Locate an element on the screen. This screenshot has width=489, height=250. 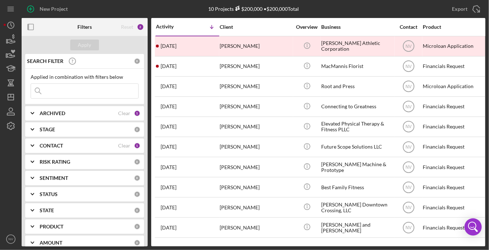
div: Contact is located at coordinates (408, 27).